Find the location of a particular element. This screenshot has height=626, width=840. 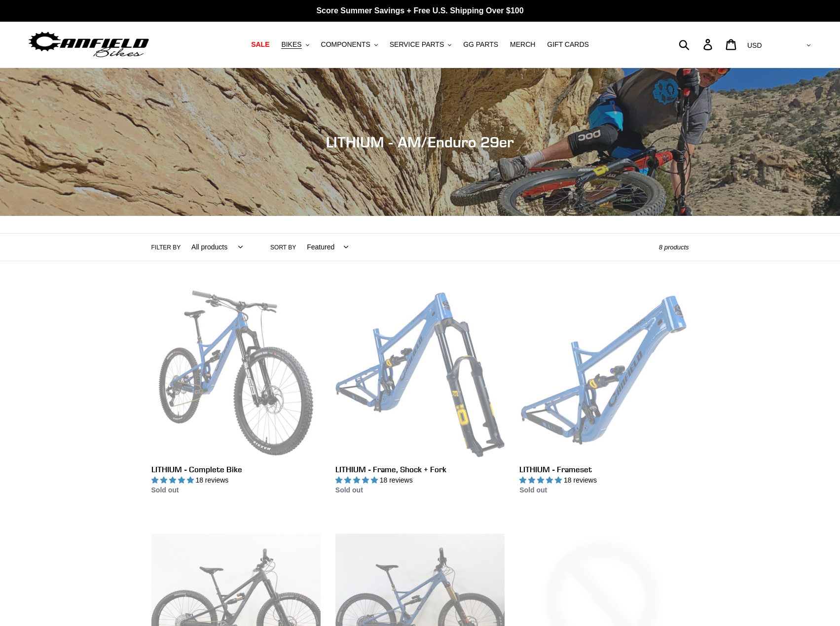

a: SALE is located at coordinates (260, 44).